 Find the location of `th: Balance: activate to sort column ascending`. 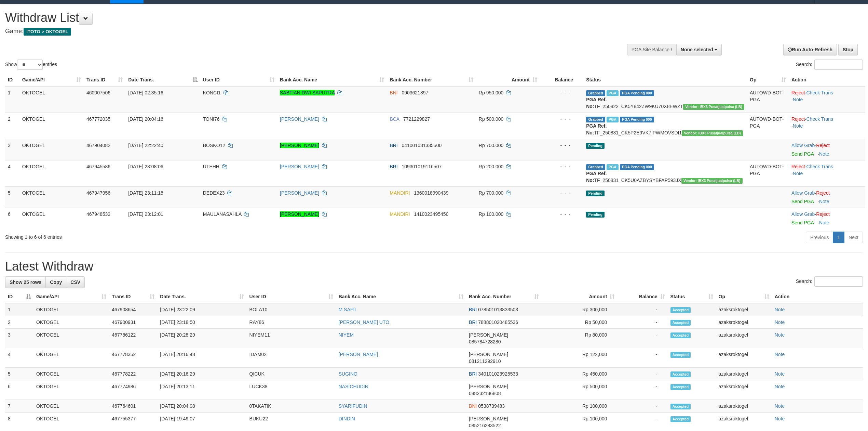

th: Balance: activate to sort column ascending is located at coordinates (642, 297).